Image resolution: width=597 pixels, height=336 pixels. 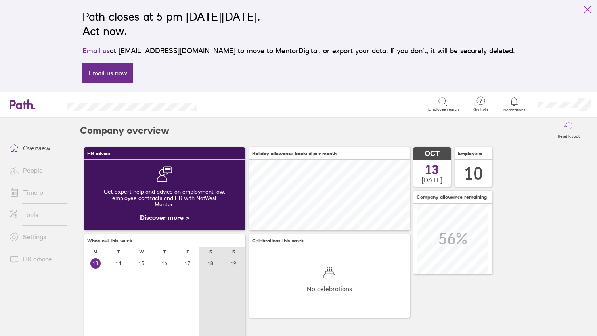 What do you see at coordinates (568, 130) in the screenshot?
I see `button: Reset layout` at bounding box center [568, 130].